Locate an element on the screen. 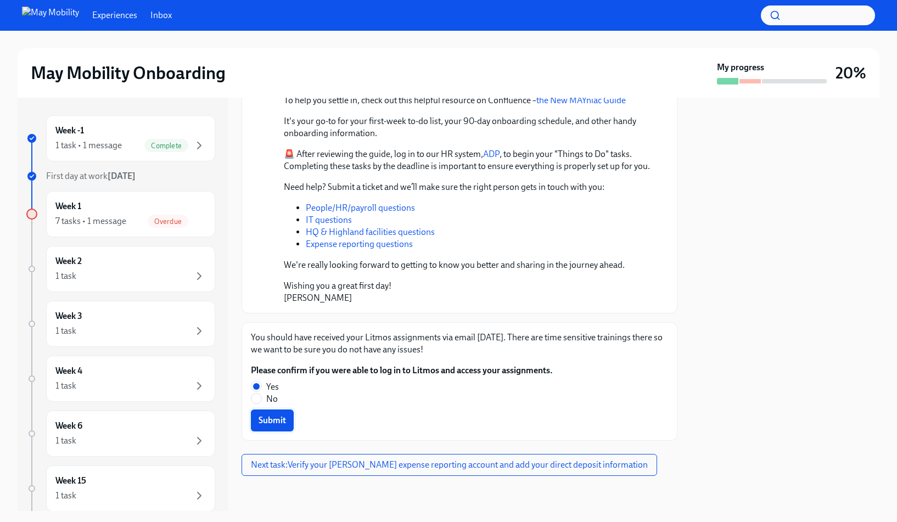 This screenshot has width=897, height=522. span: Yes is located at coordinates (272, 387).